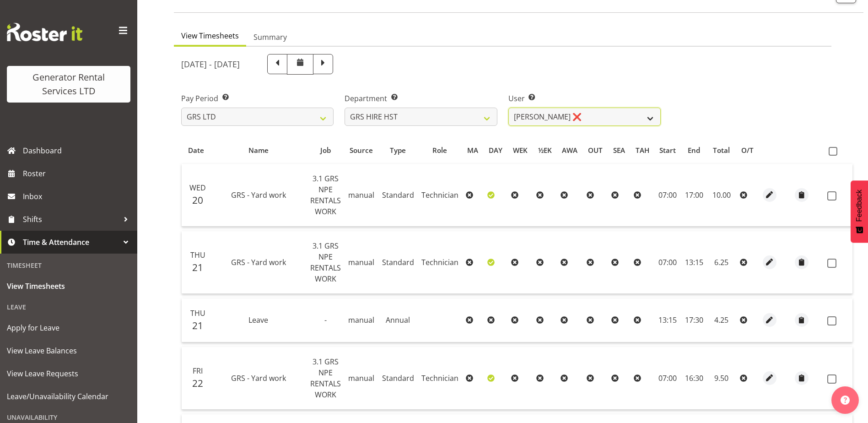  What do you see at coordinates (694, 320) in the screenshot?
I see `td: 17:30` at bounding box center [694, 320].